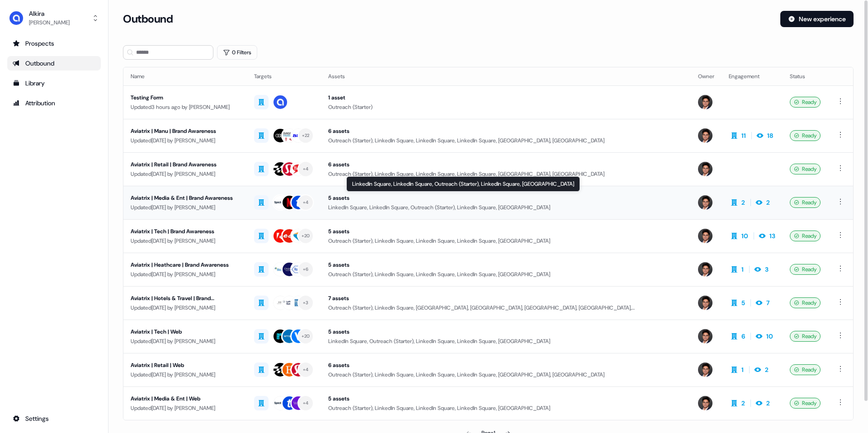 This screenshot has width=868, height=433. What do you see at coordinates (185, 76) in the screenshot?
I see `th: Name` at bounding box center [185, 76].